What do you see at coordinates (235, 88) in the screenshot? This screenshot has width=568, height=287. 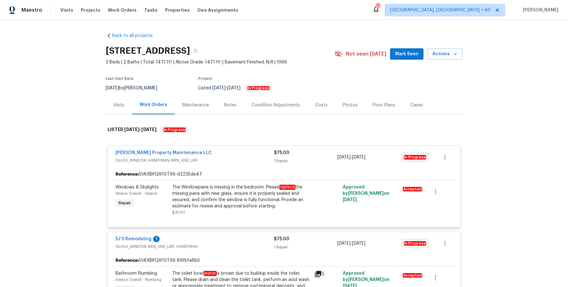 I see `span: Listed` at bounding box center [235, 88].